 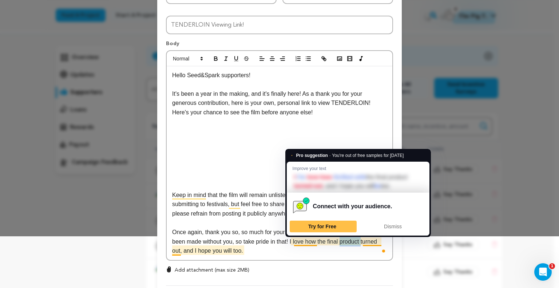 I want to click on p: Body, so click(x=279, y=45).